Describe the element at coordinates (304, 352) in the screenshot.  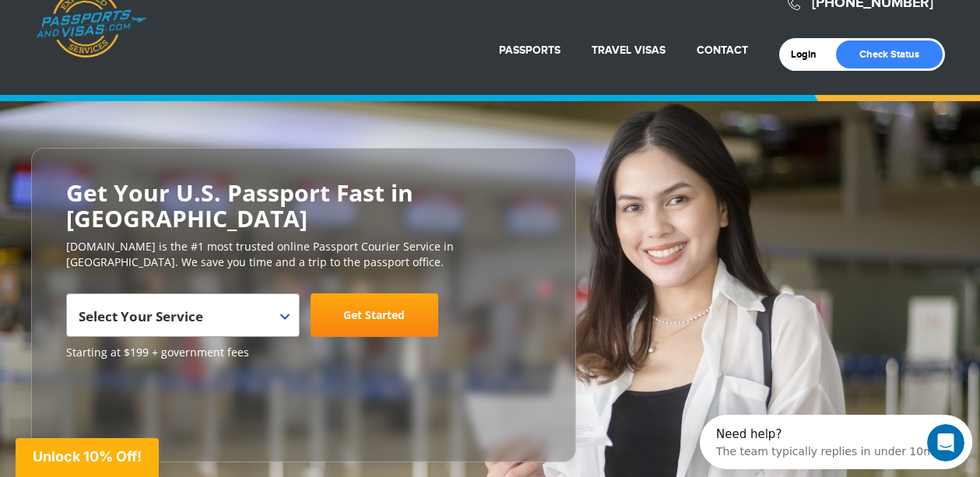
I see `span: Starting at $199 + government fees` at that location.